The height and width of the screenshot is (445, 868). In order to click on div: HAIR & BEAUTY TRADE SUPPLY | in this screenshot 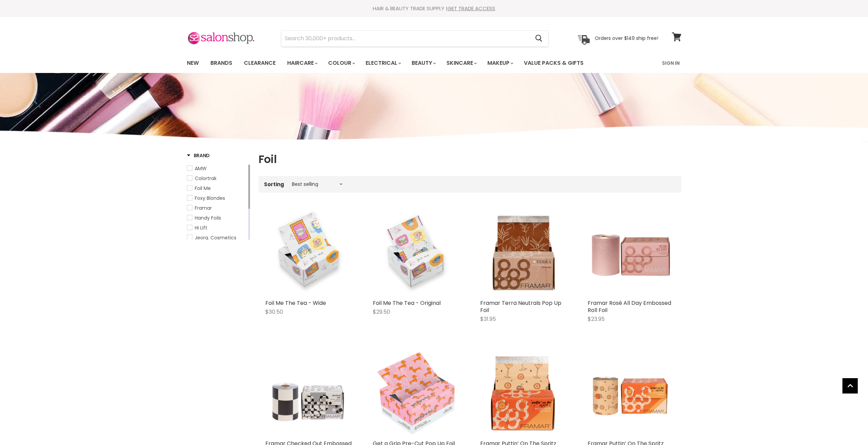, I will do `click(434, 8)`.